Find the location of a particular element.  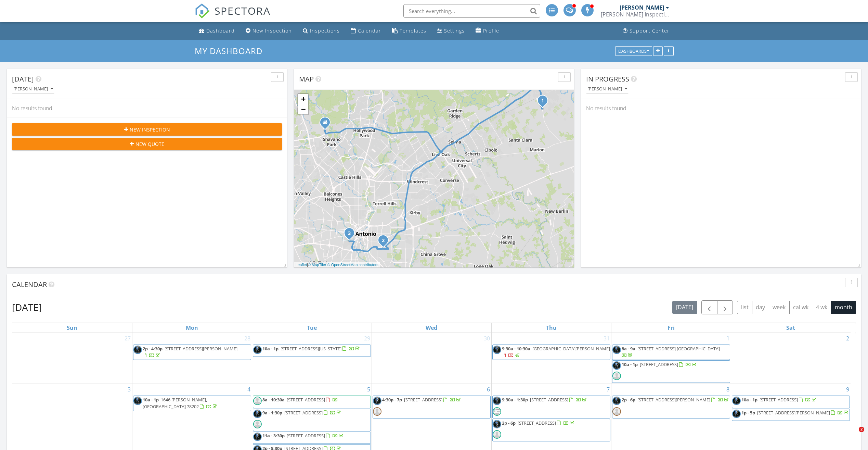

td: Go to August 2, 2025 is located at coordinates (791, 358).